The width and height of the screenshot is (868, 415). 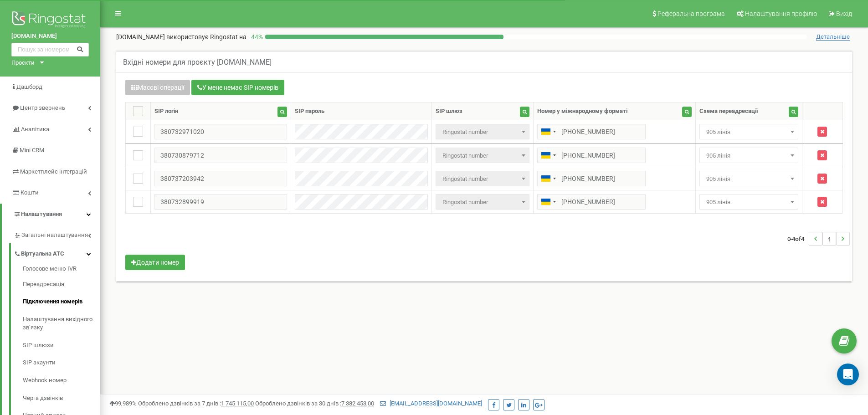 I want to click on span: Аналiтика, so click(x=35, y=129).